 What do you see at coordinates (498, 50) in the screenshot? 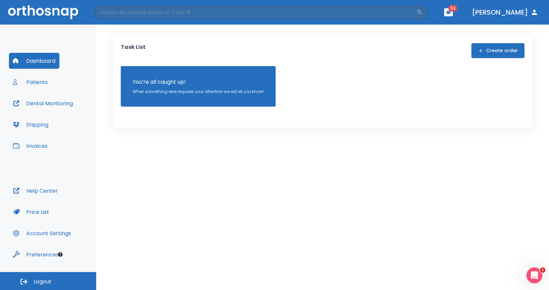
I see `button: Create order` at bounding box center [498, 50].